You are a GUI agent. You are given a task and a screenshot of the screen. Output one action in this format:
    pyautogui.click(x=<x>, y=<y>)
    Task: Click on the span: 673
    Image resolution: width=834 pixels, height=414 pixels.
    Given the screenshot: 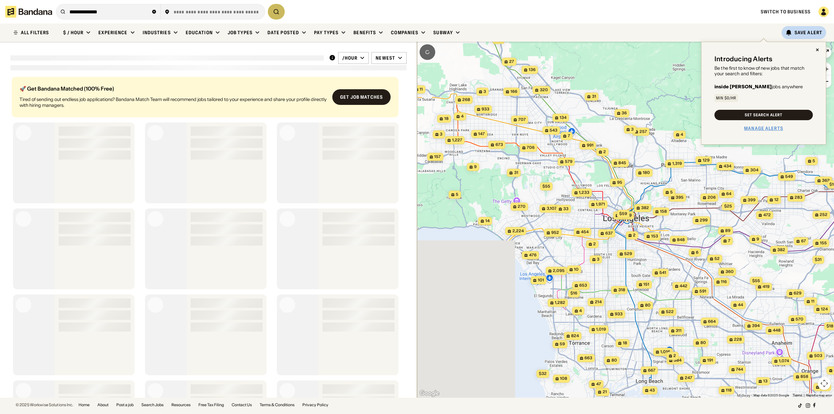 What is the action you would take?
    pyautogui.click(x=499, y=145)
    